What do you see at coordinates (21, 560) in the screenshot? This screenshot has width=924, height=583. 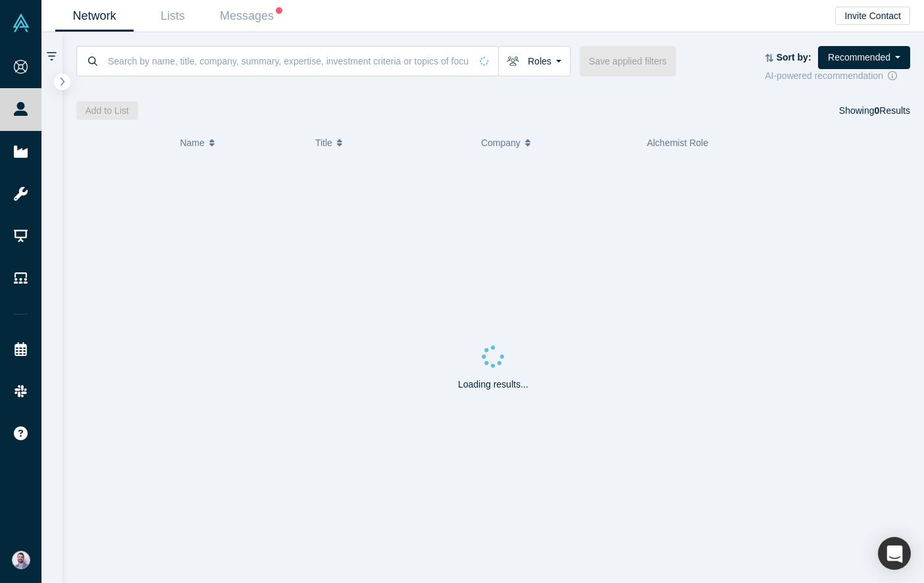 I see `img: Sam Jadali's Account` at bounding box center [21, 560].